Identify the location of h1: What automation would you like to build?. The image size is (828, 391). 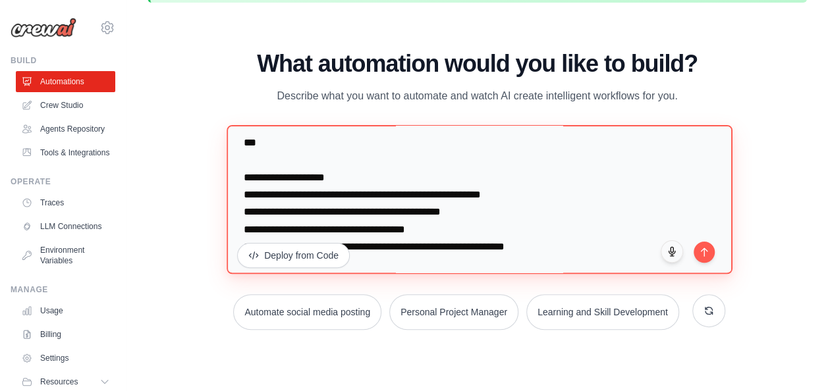
(477, 64).